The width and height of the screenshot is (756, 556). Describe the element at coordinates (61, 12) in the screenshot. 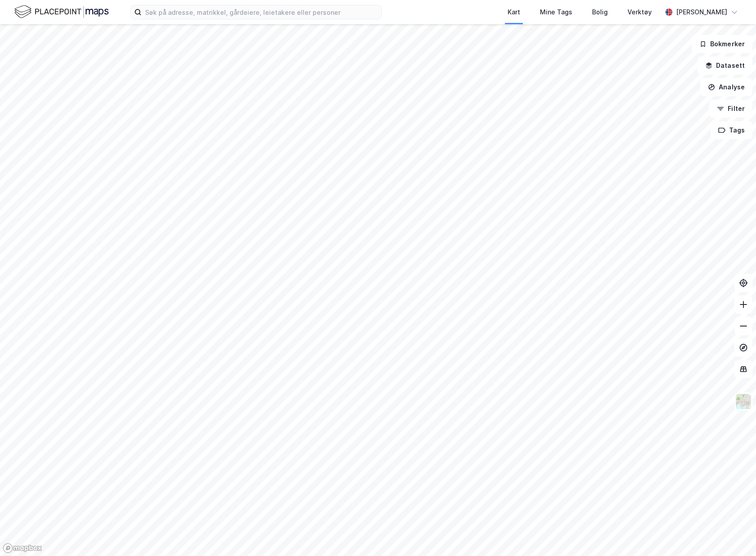

I see `img: logo.f888ab2527a4732fd821a326f86c7f29.svg` at that location.